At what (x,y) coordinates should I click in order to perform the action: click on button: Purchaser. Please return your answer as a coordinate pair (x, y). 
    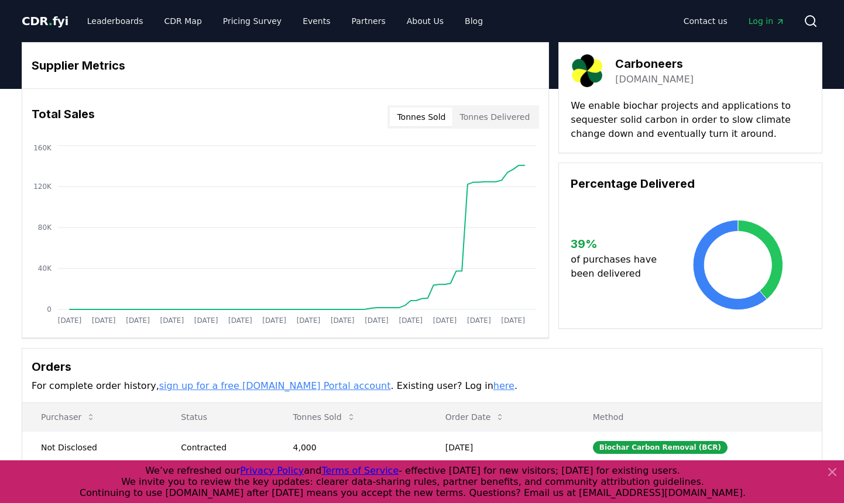
    Looking at the image, I should click on (68, 417).